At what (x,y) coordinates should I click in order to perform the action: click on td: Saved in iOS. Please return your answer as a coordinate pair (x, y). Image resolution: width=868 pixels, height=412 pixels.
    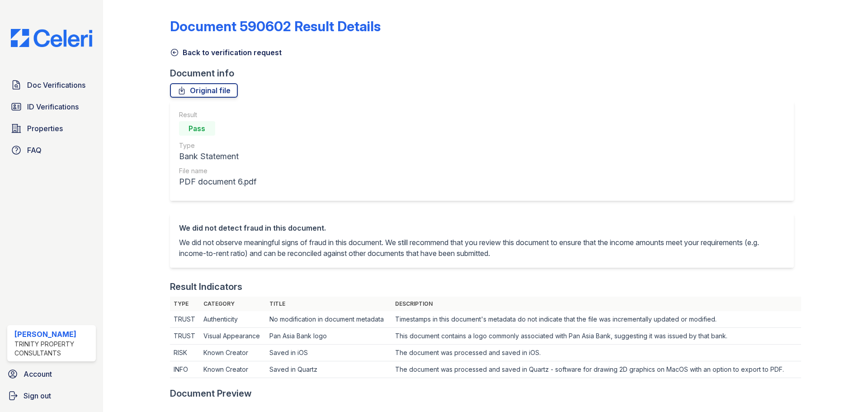
    Looking at the image, I should click on (329, 353).